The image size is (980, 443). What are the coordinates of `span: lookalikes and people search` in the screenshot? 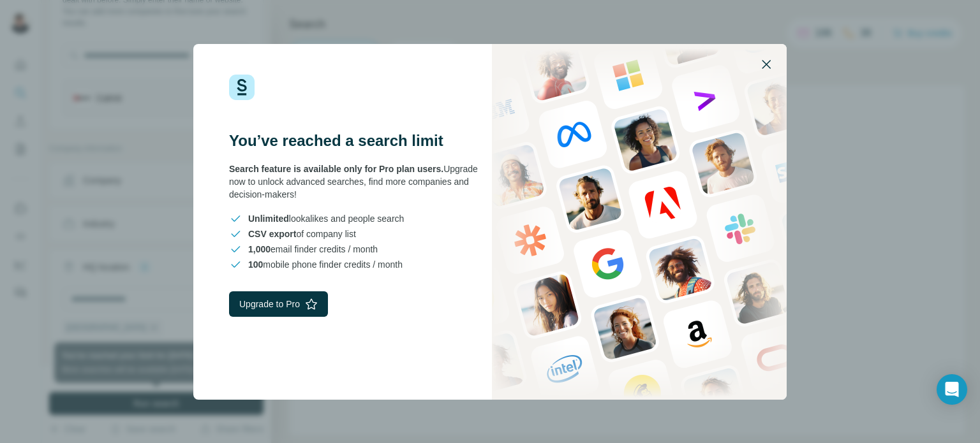 It's located at (326, 219).